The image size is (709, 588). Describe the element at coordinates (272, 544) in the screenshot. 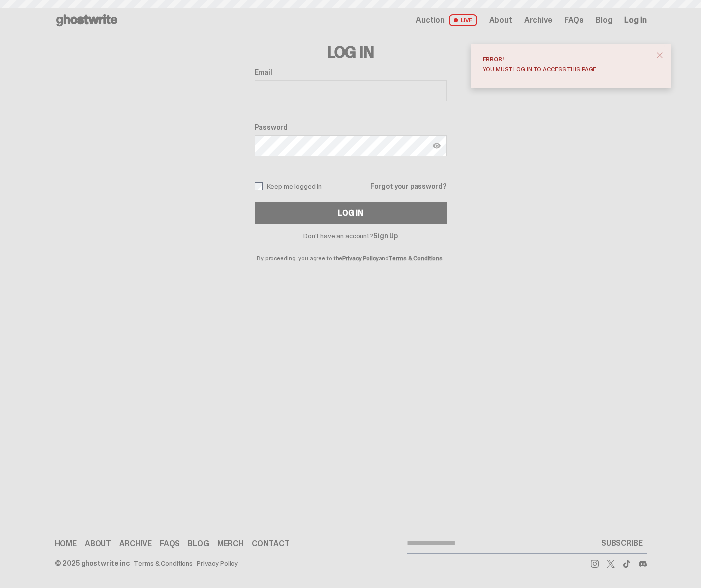

I see `a: Contact` at that location.